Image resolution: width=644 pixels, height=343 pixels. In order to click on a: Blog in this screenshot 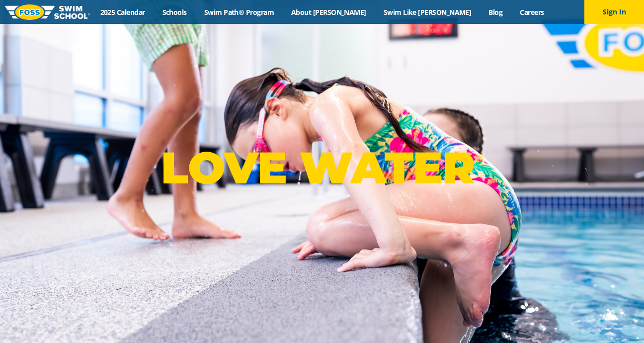, I will do `click(495, 12)`.